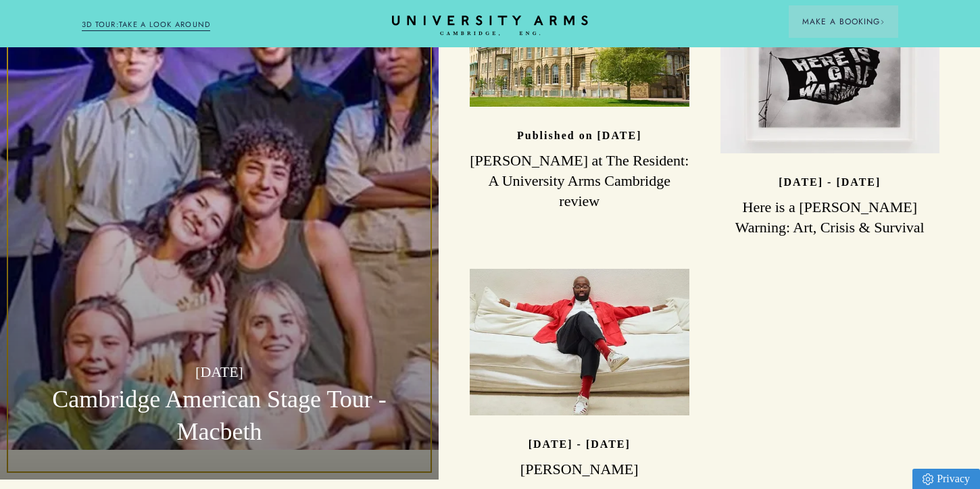  Describe the element at coordinates (928, 479) in the screenshot. I see `img: Privacy` at that location.